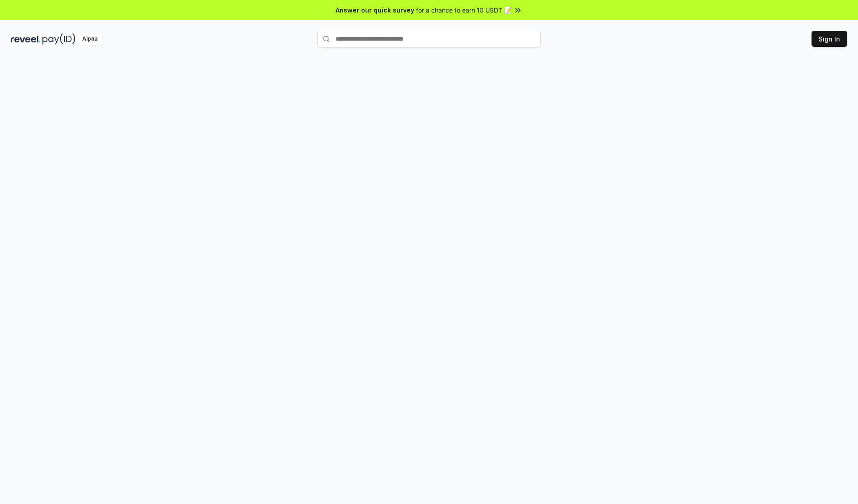  What do you see at coordinates (464, 10) in the screenshot?
I see `span: for a chance to earn 10 USDT 📝` at bounding box center [464, 10].